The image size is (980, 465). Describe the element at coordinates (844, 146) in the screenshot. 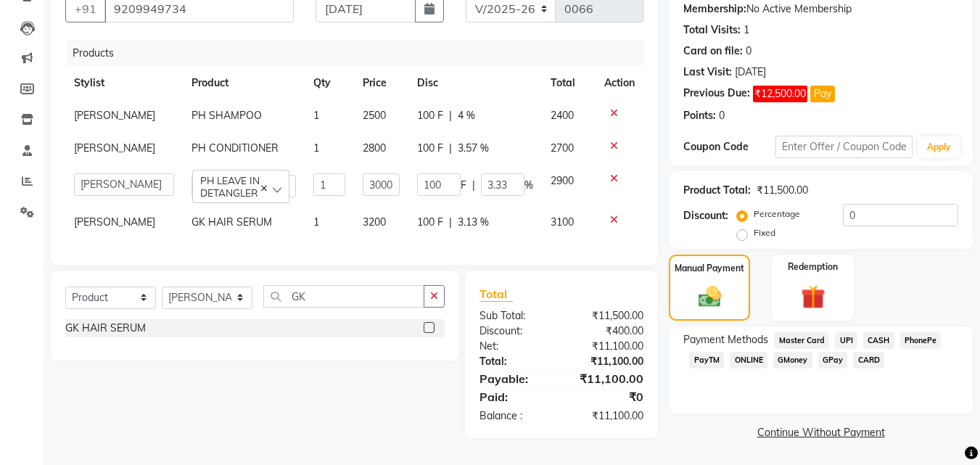

I see `input: Enter Offer / Coupon Code` at that location.